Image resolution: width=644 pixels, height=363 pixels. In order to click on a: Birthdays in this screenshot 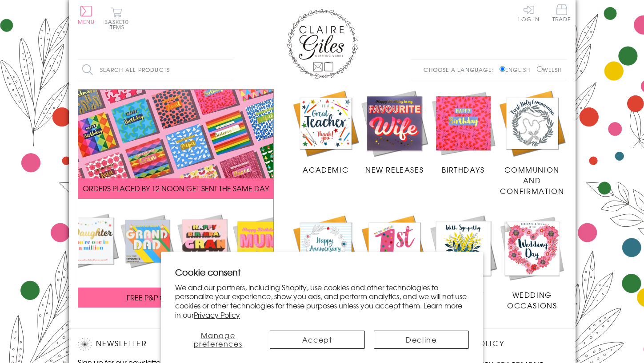, I will do `click(463, 132)`.